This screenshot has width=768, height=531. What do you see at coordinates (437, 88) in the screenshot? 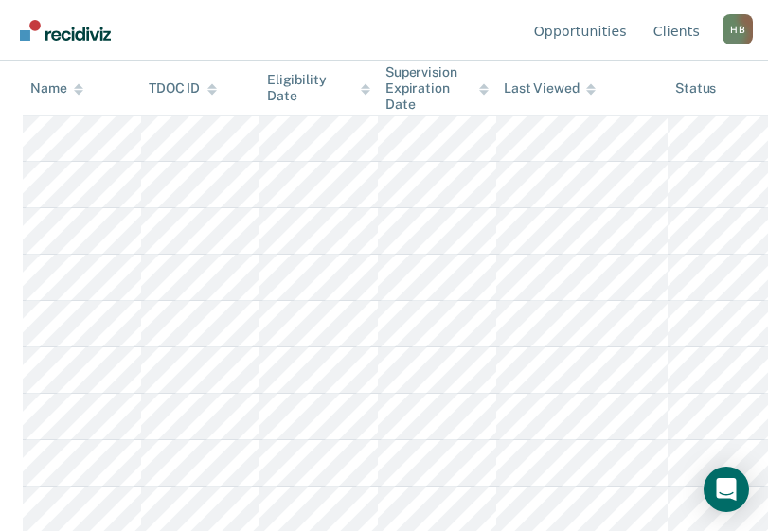
I see `div: Supervision Expiration Date` at bounding box center [437, 88].